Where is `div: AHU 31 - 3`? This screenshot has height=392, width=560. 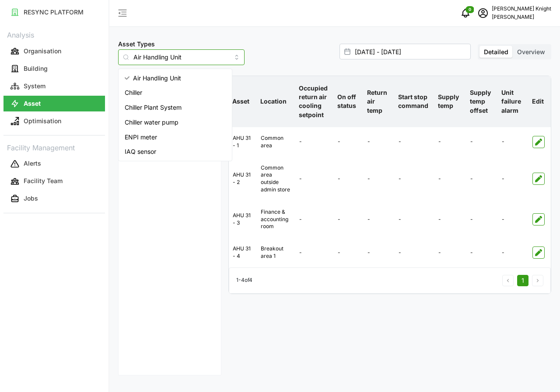 div: AHU 31 - 3 is located at coordinates (243, 220).